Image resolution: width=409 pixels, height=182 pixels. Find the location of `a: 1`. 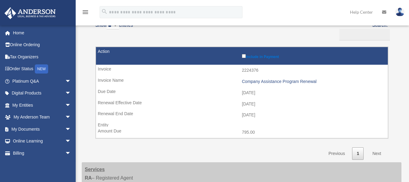

a: 1 is located at coordinates (358, 153).